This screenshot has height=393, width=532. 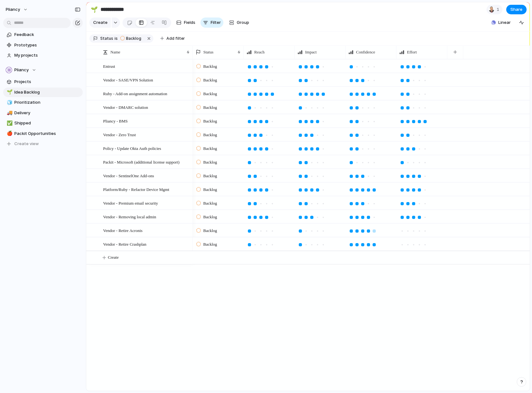 What do you see at coordinates (43, 93) in the screenshot?
I see `div: 🌱Idea Backlog` at bounding box center [43, 93].